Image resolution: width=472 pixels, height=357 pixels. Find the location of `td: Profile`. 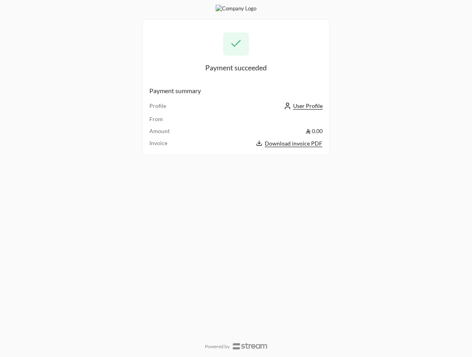

td: Profile is located at coordinates (169, 108).